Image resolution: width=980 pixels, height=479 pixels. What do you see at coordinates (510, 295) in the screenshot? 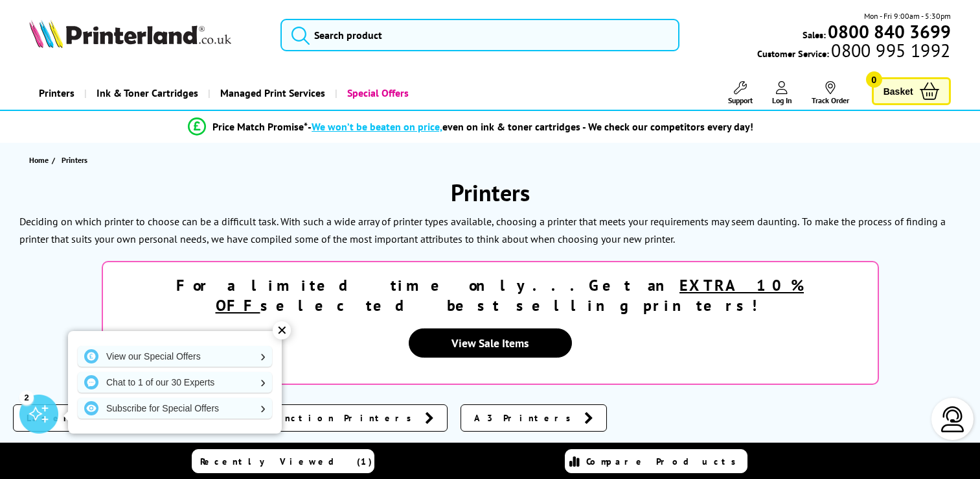
I see `u: EXTRA 10% OFF` at bounding box center [510, 295].